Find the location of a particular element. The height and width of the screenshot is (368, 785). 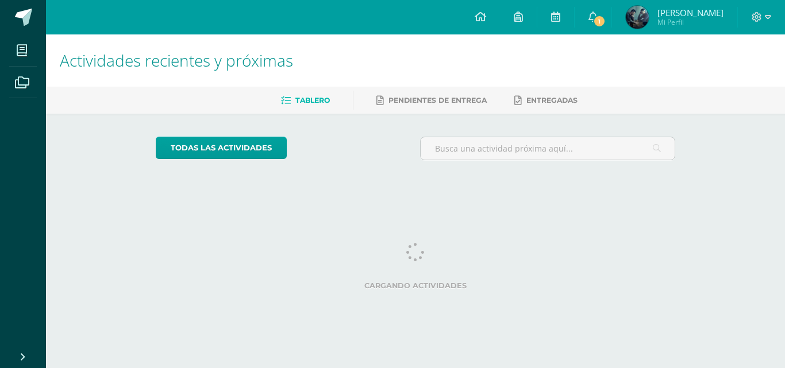

span: Actividades recientes y próximas is located at coordinates (176, 60).